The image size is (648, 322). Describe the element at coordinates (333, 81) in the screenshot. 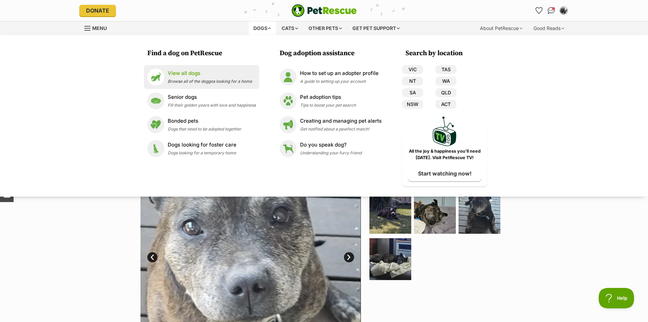

I see `span: A guide to setting up your account` at that location.